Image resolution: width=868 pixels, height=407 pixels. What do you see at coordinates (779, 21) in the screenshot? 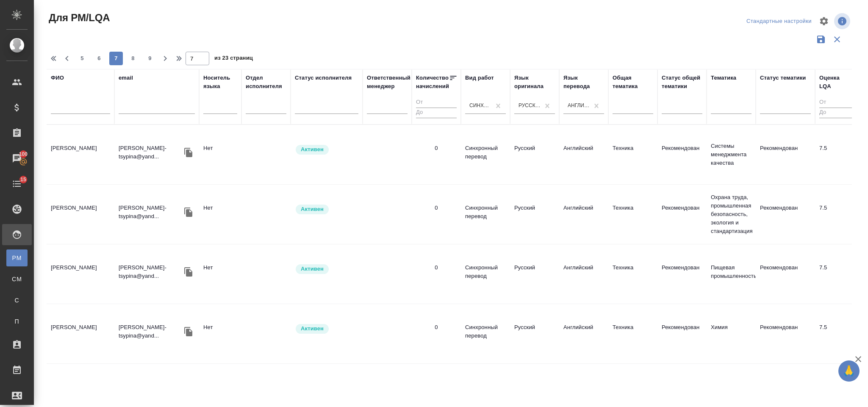
I see `div: split button` at bounding box center [779, 21].